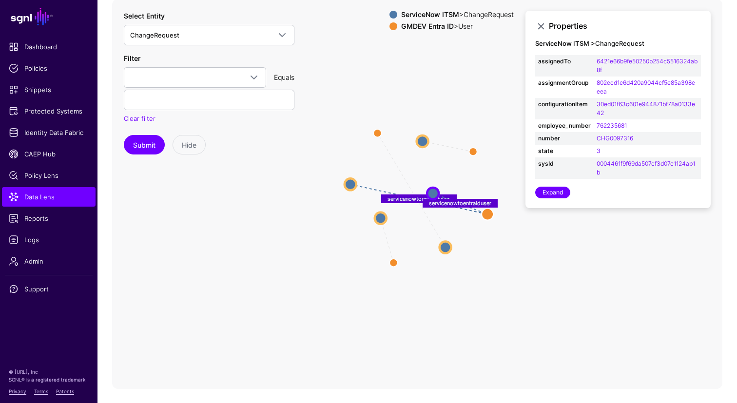 The image size is (737, 403). What do you see at coordinates (41, 391) in the screenshot?
I see `a: Terms` at bounding box center [41, 391].